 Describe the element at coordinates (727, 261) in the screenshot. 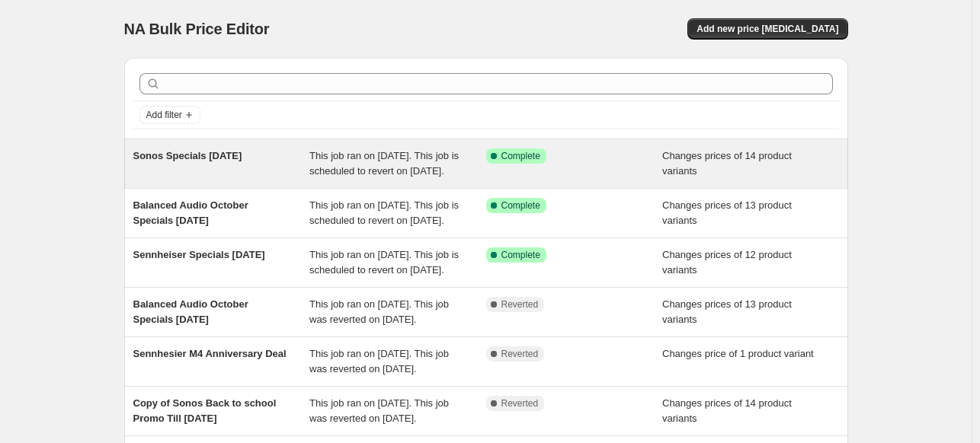

I see `span: Changes prices of 12 product variants` at that location.